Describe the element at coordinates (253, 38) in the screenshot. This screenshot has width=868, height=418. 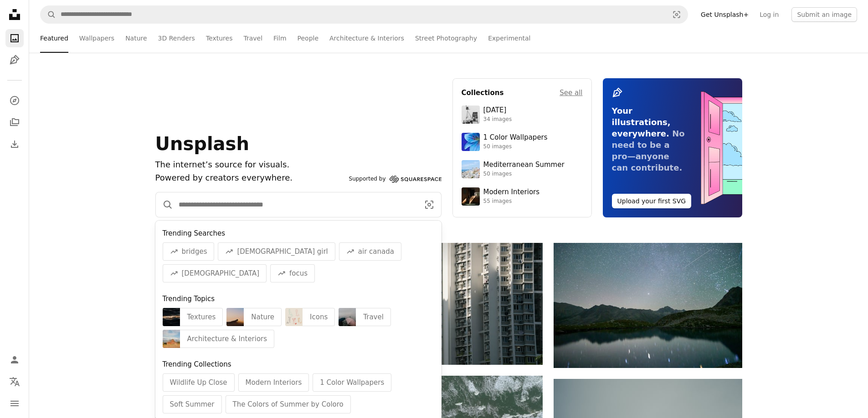
I see `a: Travel` at that location.